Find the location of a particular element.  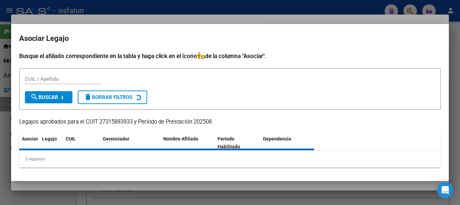

datatable-header-cell: CUIL is located at coordinates (82, 143).